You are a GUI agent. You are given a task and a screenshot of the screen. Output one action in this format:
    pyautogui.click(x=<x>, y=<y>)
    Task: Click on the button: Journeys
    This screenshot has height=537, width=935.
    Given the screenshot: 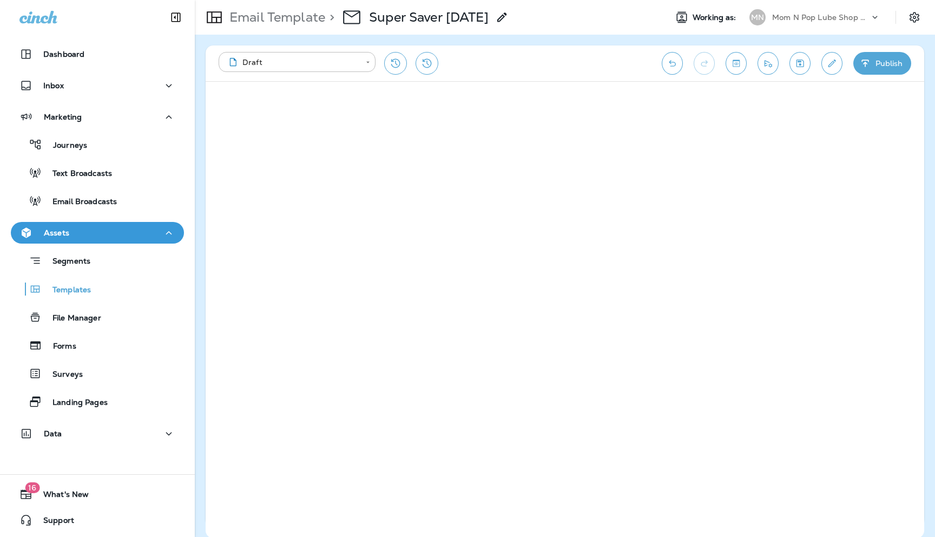 What is the action you would take?
    pyautogui.click(x=97, y=144)
    